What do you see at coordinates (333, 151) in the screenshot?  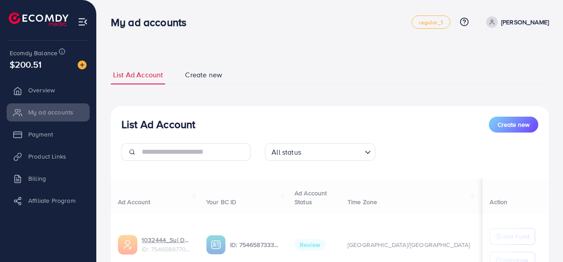 I see `input: Search for option` at bounding box center [333, 151].